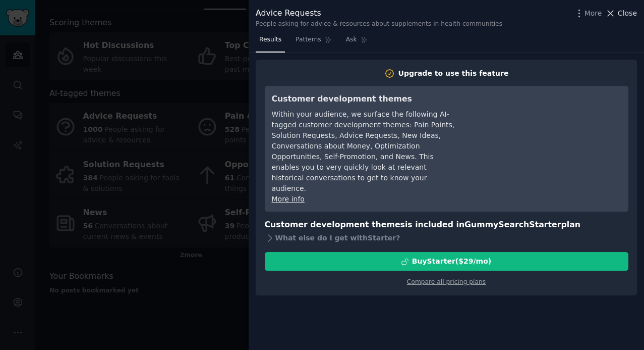 This screenshot has width=644, height=350. I want to click on a: Patterns, so click(313, 42).